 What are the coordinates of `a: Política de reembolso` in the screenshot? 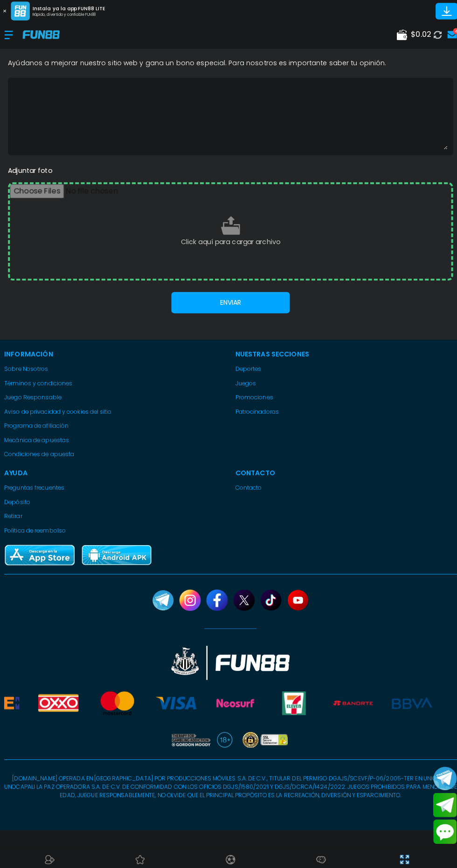 It's located at (115, 527).